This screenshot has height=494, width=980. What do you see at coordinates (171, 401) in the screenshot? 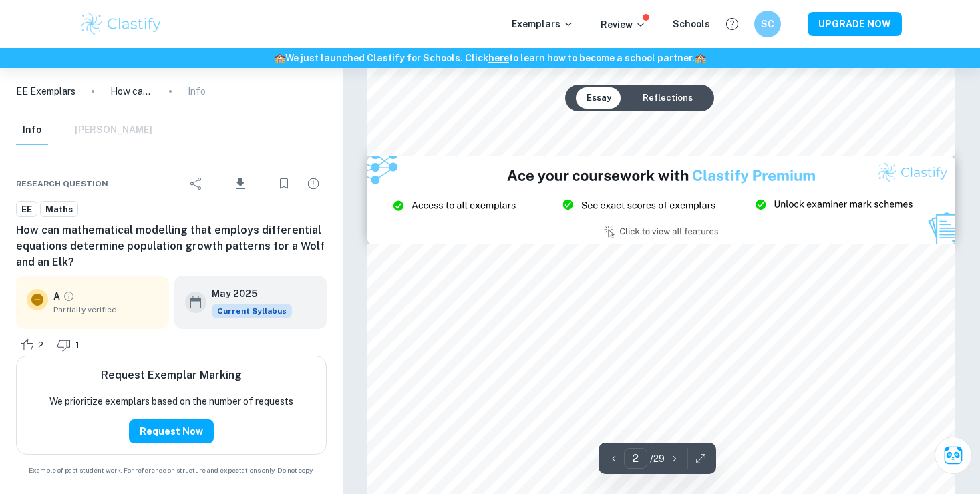
I see `p: We prioritize exemplars based on the number of requests` at bounding box center [171, 401].